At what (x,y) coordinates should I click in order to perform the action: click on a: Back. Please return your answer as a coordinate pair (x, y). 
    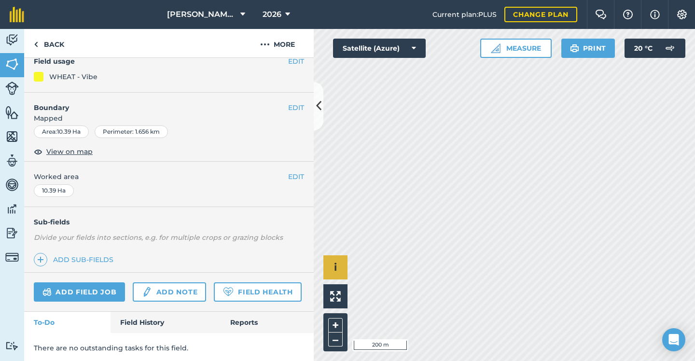
    Looking at the image, I should click on (49, 43).